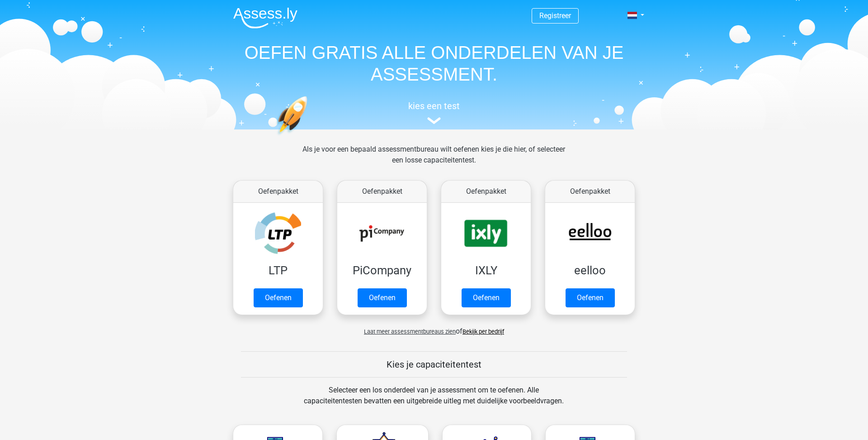 Image resolution: width=868 pixels, height=440 pixels. I want to click on span: Laat meer assessmentbureaus zien, so click(410, 331).